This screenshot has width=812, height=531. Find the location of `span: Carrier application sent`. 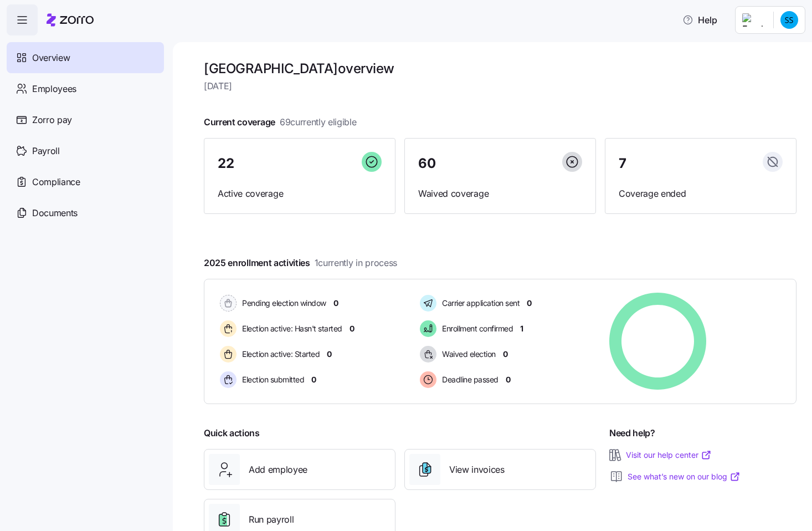

span: Carrier application sent is located at coordinates (479, 303).